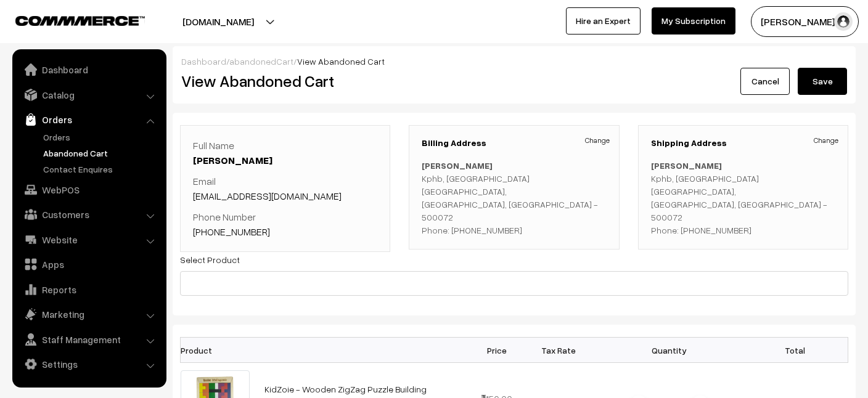 The height and width of the screenshot is (398, 868). Describe the element at coordinates (219, 350) in the screenshot. I see `th: Product` at that location.